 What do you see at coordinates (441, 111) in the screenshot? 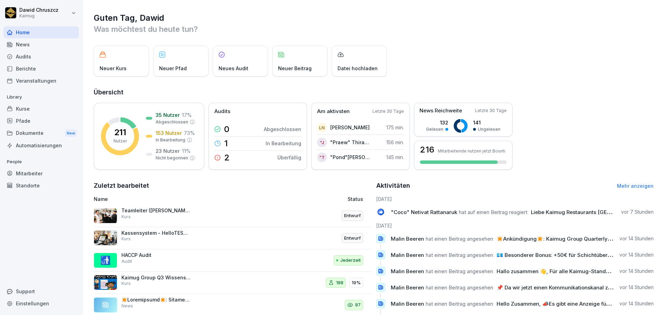
I see `p: News Reichweite` at bounding box center [441, 111].